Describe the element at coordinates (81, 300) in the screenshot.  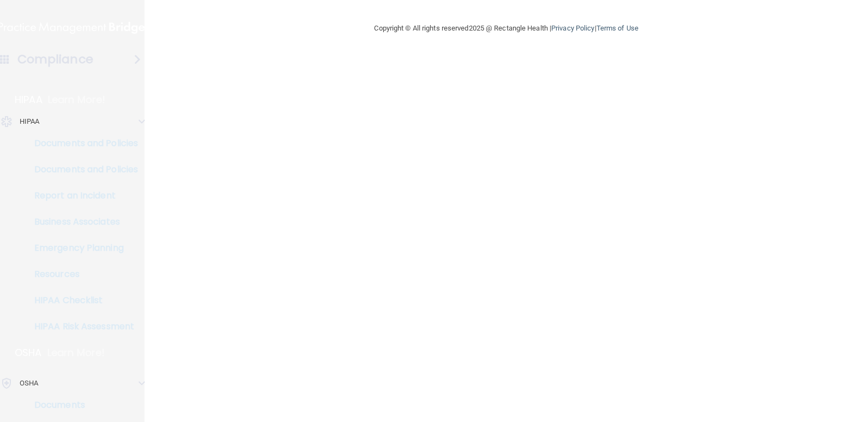
I see `p: HIPAA Checklist` at that location.